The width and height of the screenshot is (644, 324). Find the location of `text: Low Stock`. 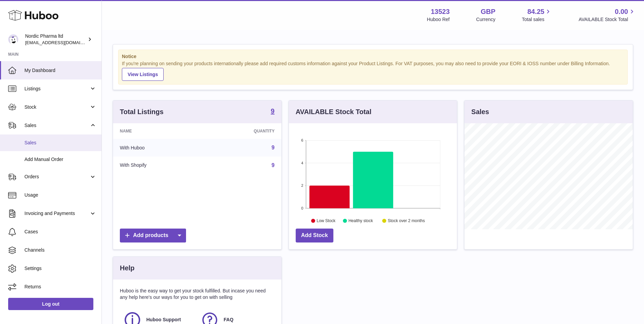

text: Low Stock is located at coordinates (326, 221).